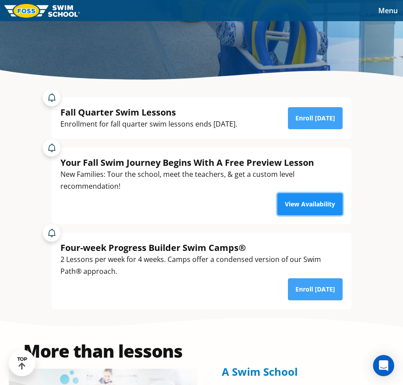 This screenshot has height=385, width=403. What do you see at coordinates (388, 11) in the screenshot?
I see `span: Menu` at bounding box center [388, 11].